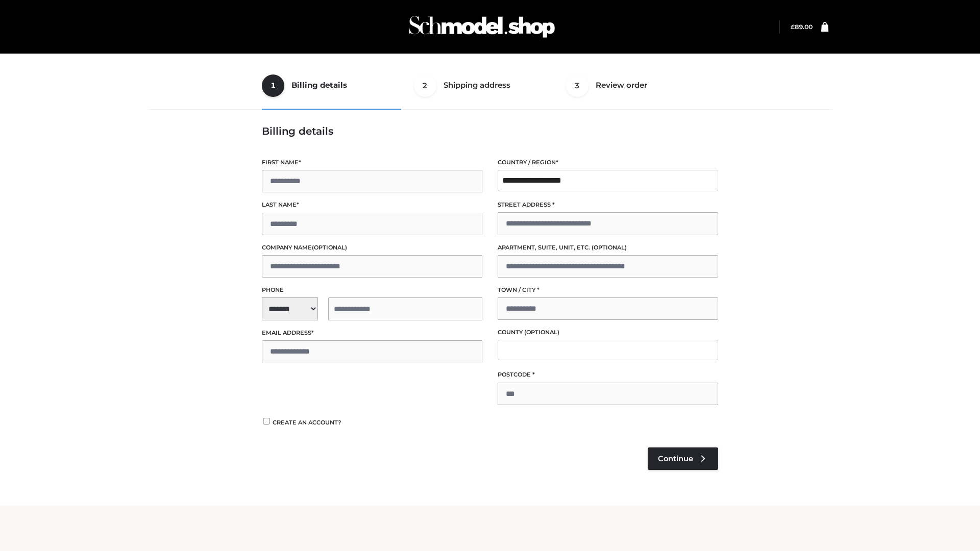  What do you see at coordinates (372, 247) in the screenshot?
I see `label: Company name` at bounding box center [372, 247].